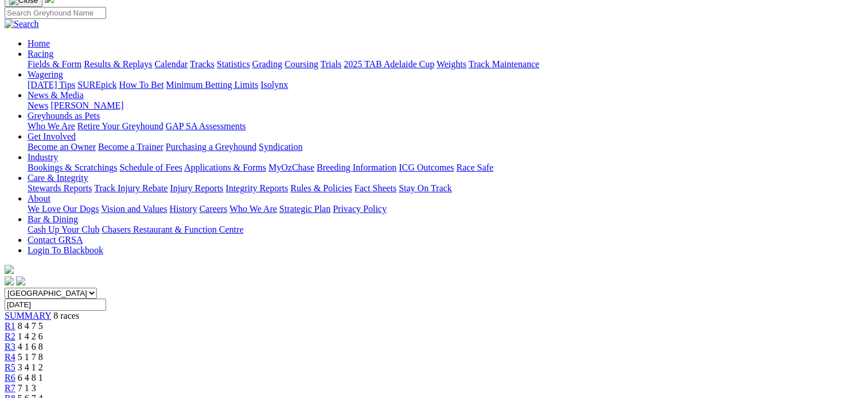 The height and width of the screenshot is (398, 868). What do you see at coordinates (61, 146) in the screenshot?
I see `a: Become an Owner` at bounding box center [61, 146].